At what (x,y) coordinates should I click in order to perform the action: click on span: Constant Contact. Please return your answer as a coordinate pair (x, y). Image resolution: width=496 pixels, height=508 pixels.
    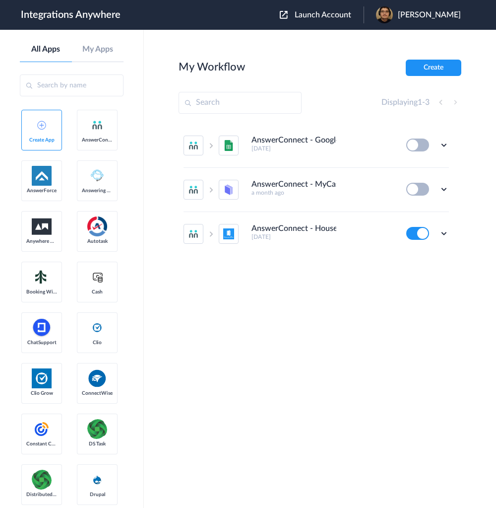
    Looking at the image, I should click on (42, 444).